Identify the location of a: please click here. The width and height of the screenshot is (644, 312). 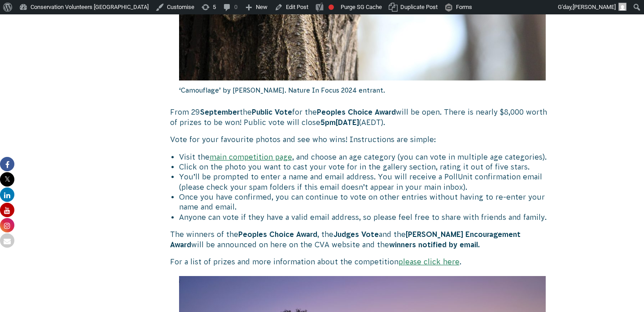
(429, 261).